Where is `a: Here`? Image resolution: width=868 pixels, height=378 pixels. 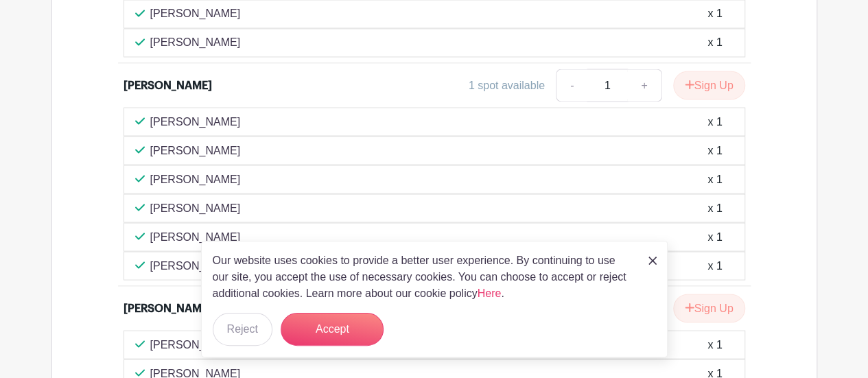
a: Here is located at coordinates (489, 293).